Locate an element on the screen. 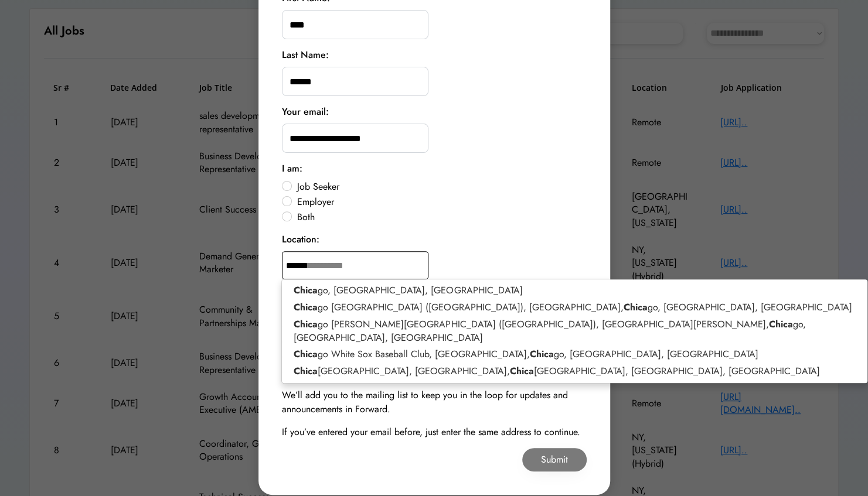  div: If you’ve entered your email before, just enter the same address to continue. is located at coordinates (431, 433).